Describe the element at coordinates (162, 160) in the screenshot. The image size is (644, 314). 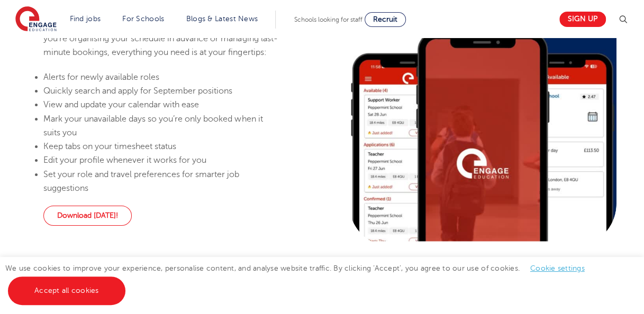
I see `li: Edit your profile whenever it works for you` at that location.